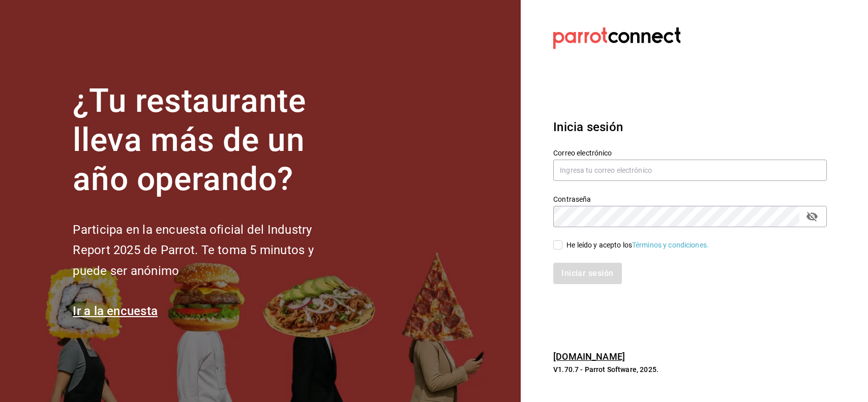 The image size is (868, 402). What do you see at coordinates (210, 251) in the screenshot?
I see `h2: Participa en la encuesta oficial del Industry Report 2025 de Parrot. Te toma 5 minutos y puede se...` at bounding box center [210, 251].